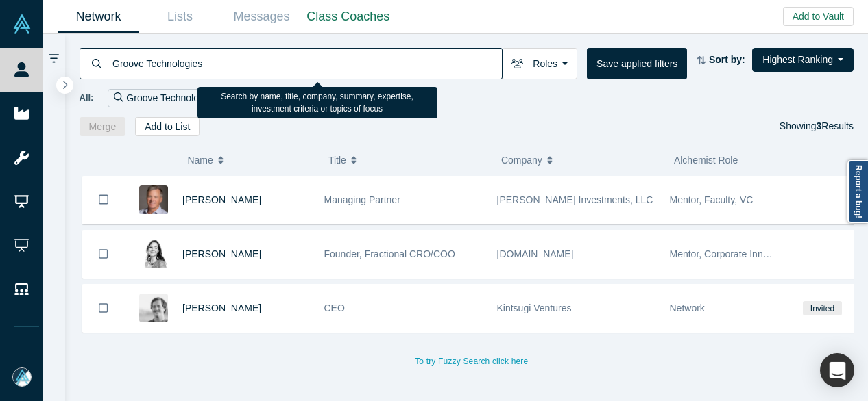 The height and width of the screenshot is (401, 868). What do you see at coordinates (103, 127) in the screenshot?
I see `button: Merge` at bounding box center [103, 127].